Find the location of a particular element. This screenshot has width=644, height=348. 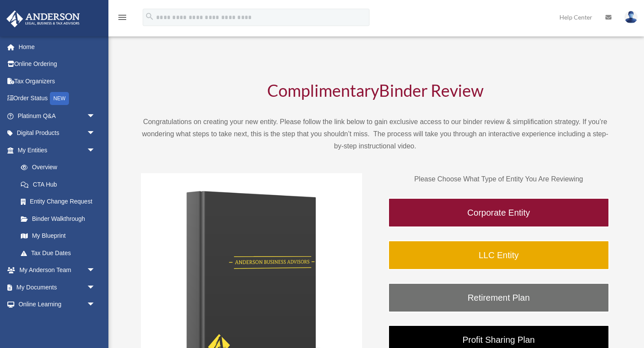

a: Order StatusNEW is located at coordinates (57, 99).